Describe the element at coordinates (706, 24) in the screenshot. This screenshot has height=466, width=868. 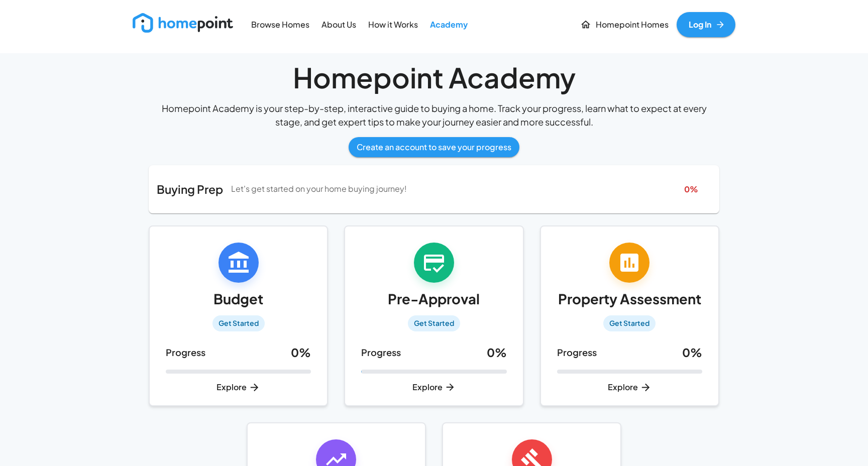
I see `a: Log In` at that location.